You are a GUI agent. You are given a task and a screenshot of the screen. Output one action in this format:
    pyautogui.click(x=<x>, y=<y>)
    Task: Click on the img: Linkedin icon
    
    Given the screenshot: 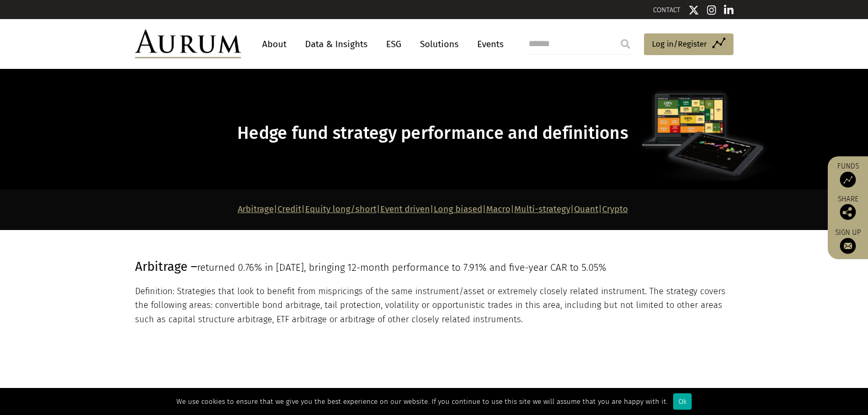 What is the action you would take?
    pyautogui.click(x=729, y=10)
    